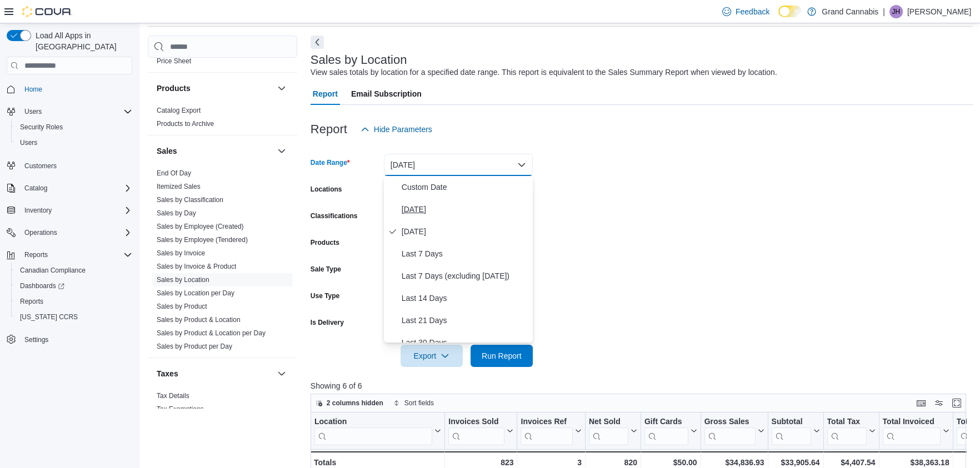  I want to click on a: Sales by Day, so click(176, 214).